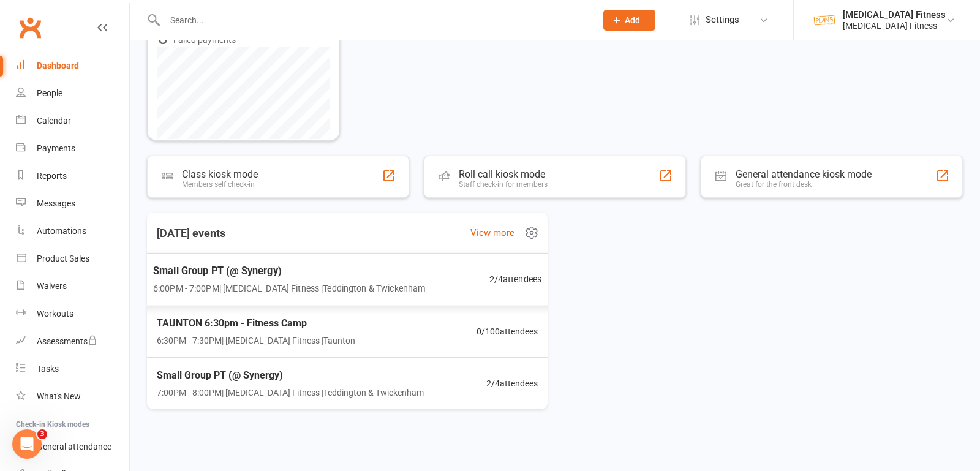 This screenshot has height=471, width=980. What do you see at coordinates (374, 20) in the screenshot?
I see `input: Search...` at bounding box center [374, 20].